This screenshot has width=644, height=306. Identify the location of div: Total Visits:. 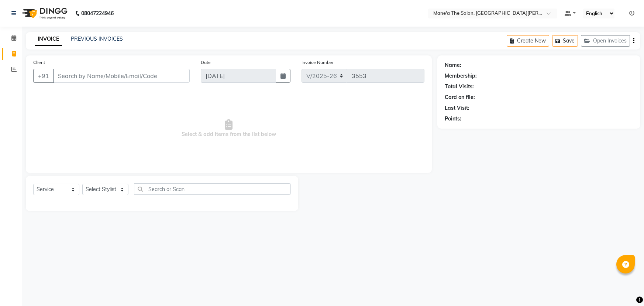
(459, 86).